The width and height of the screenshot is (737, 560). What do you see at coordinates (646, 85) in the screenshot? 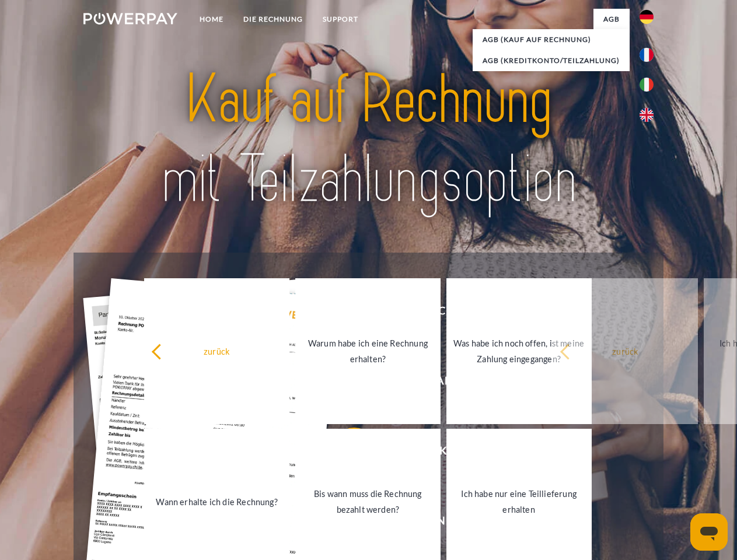
I see `img: it` at bounding box center [646, 85].